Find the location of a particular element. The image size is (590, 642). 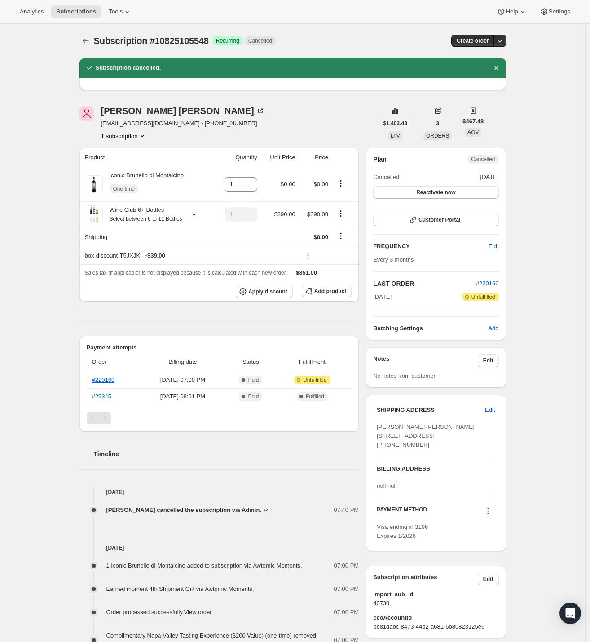

span: Order processed successfully. is located at coordinates (159, 612).